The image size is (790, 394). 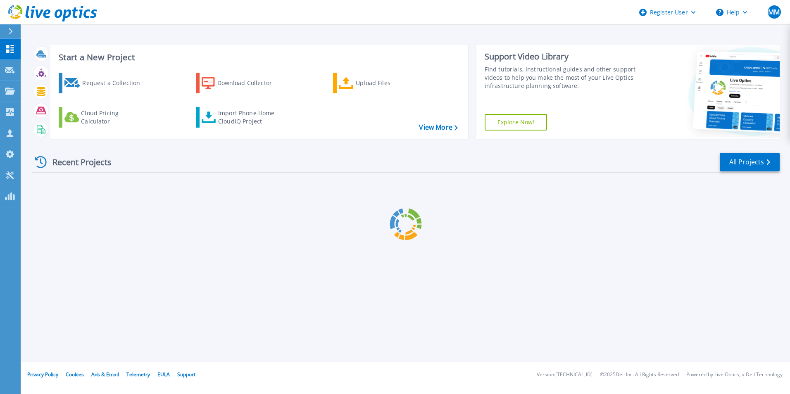 I want to click on a: Download Collector, so click(x=242, y=83).